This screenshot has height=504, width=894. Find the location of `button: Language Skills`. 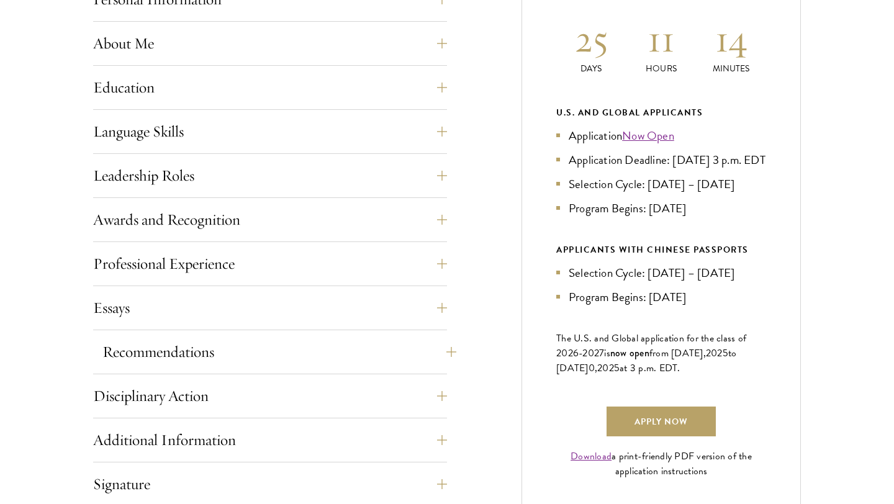

button: Language Skills is located at coordinates (270, 132).